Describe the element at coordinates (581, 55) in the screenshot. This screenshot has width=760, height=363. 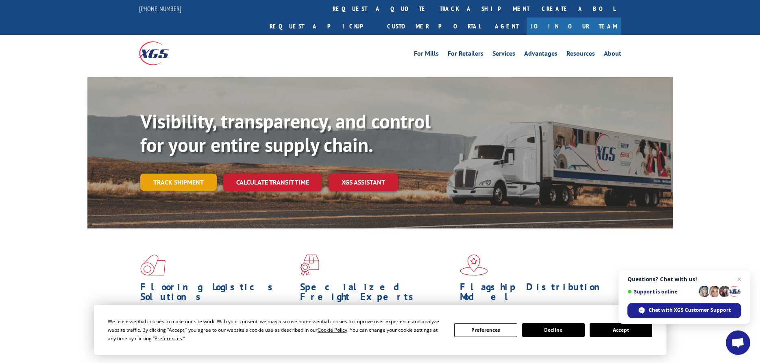
I see `a: Resources` at that location.